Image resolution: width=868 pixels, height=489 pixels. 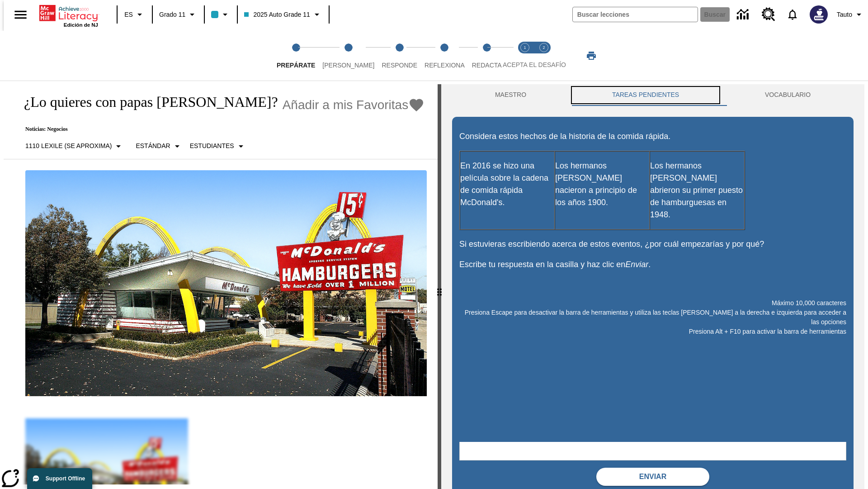 What do you see at coordinates (535, 65) in the screenshot?
I see `span: ACEPTA EL DESAFÍO` at bounding box center [535, 65].